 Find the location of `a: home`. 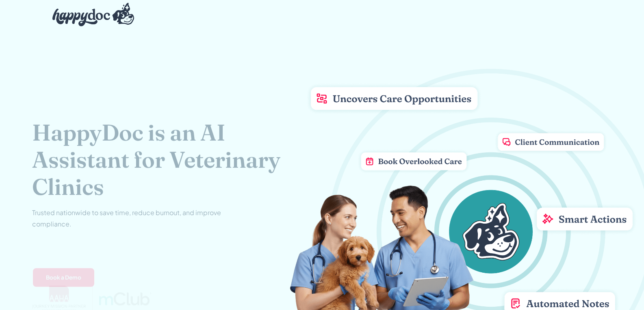

a: home is located at coordinates (90, 15).